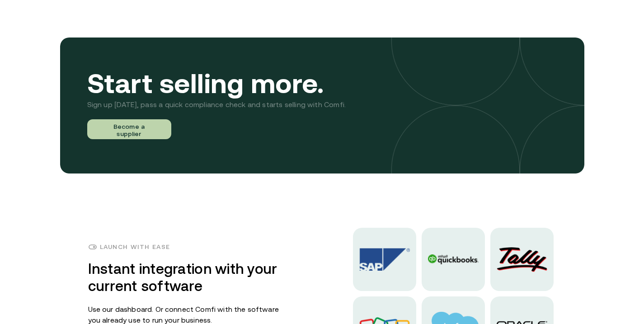 The height and width of the screenshot is (324, 644). Describe the element at coordinates (217, 83) in the screenshot. I see `h3: Start selling more.` at that location.